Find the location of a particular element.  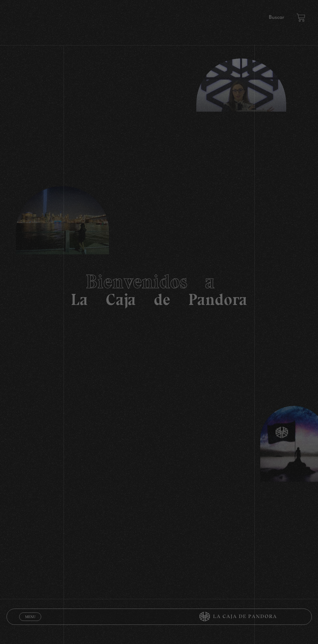

span: Menu is located at coordinates (30, 616).